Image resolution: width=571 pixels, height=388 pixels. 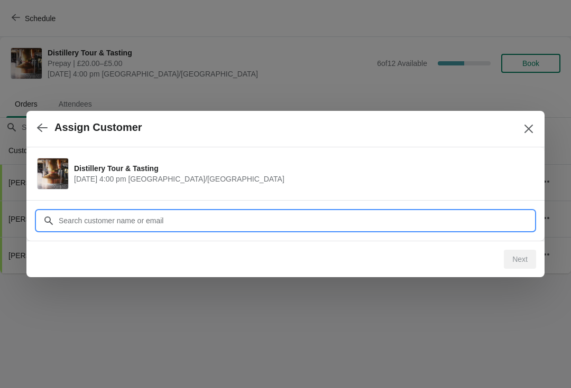 What do you see at coordinates (98, 127) in the screenshot?
I see `h2: Assign Customer` at bounding box center [98, 127].